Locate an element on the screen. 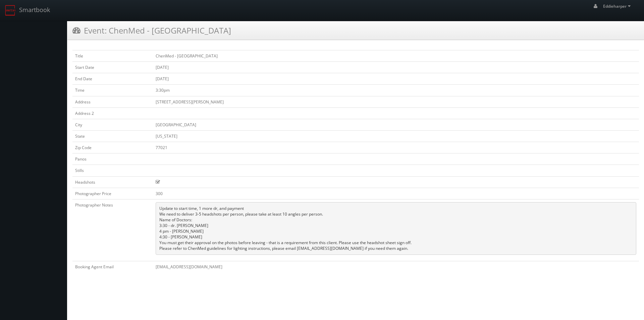  td: 3:30pm is located at coordinates (396, 90).